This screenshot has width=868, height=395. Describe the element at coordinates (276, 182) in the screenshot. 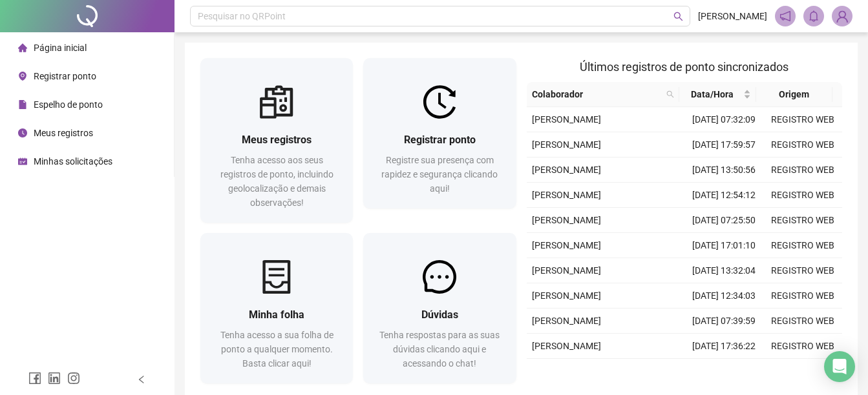

I see `span: Tenha acesso aos seus registros de ponto, incluindo geolocalização e demais observações!` at that location.